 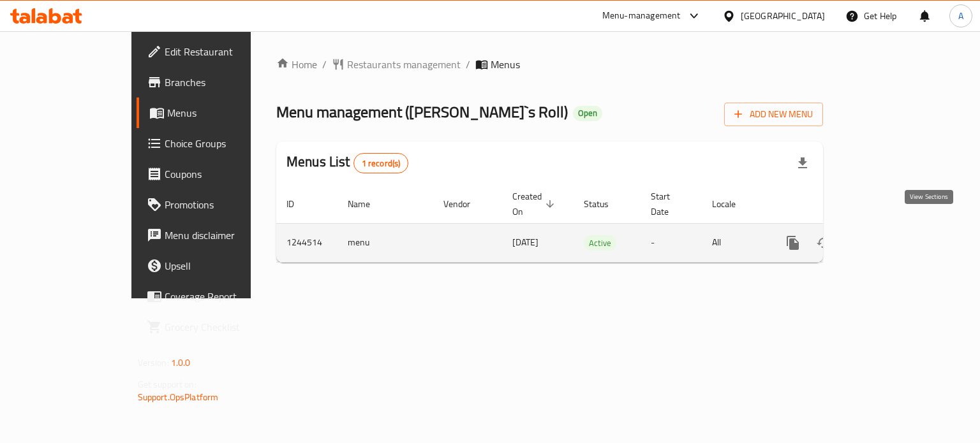 What do you see at coordinates (794, 243) in the screenshot?
I see `button: more` at bounding box center [794, 243].